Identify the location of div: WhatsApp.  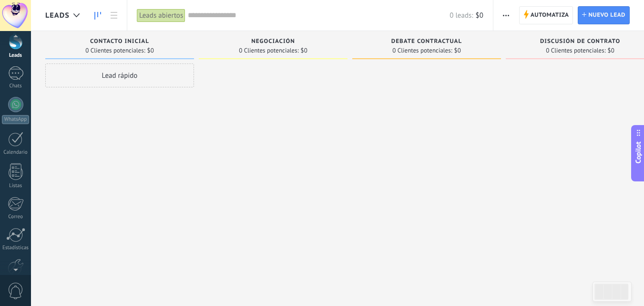
(15, 119).